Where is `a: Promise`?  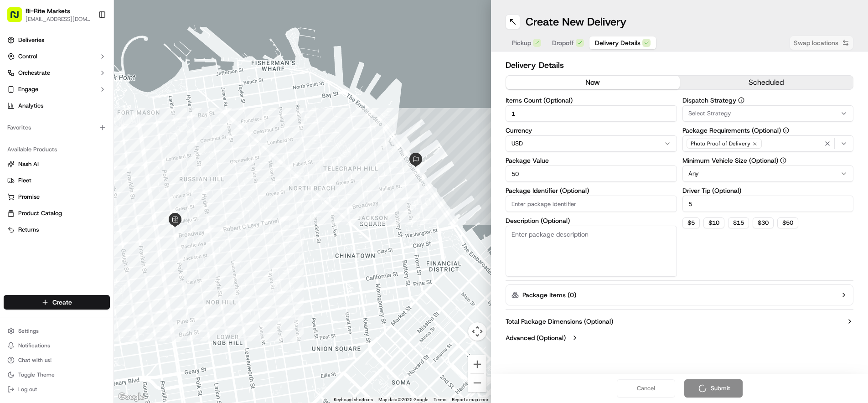
a: Promise is located at coordinates (56, 197).